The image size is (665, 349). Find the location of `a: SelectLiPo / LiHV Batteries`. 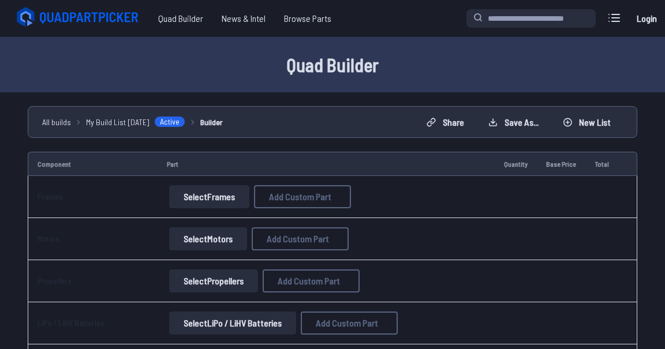

a: SelectLiPo / LiHV Batteries is located at coordinates (233, 323).